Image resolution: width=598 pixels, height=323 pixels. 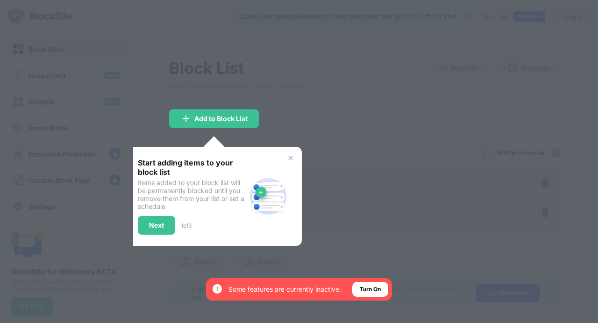 What do you see at coordinates (192, 194) in the screenshot?
I see `div: Items added to your block list will be permanently blocked until you remove them from your list o...` at bounding box center [192, 194].